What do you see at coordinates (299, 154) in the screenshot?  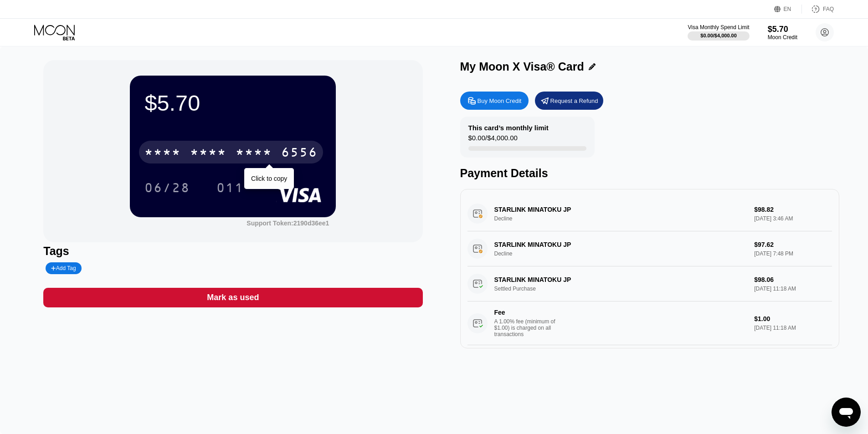 I see `div: 6556` at bounding box center [299, 154].